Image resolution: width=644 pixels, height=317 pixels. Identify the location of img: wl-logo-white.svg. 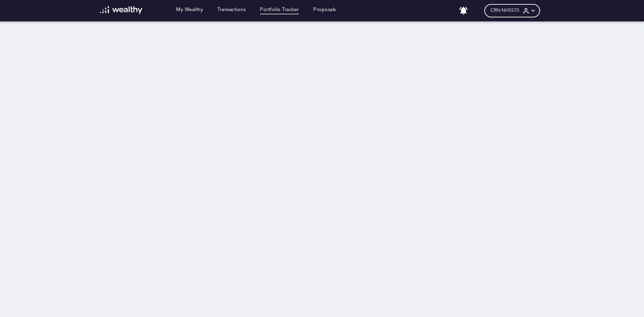
(121, 10).